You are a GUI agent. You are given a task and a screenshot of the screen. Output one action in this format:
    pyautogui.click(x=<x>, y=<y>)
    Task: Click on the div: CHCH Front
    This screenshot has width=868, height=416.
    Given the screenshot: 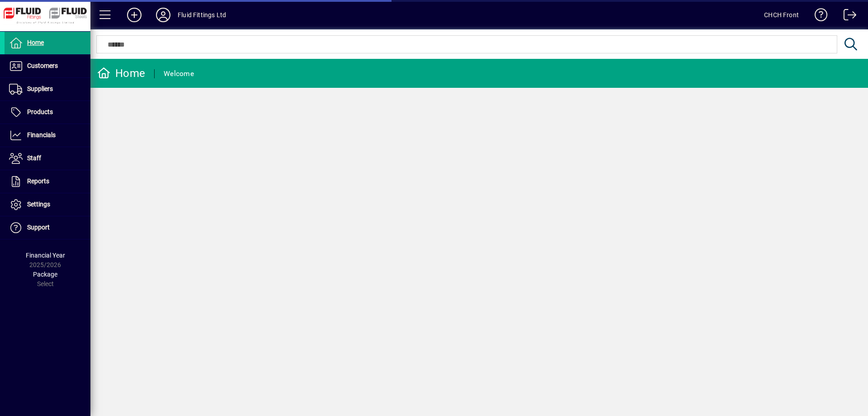 What is the action you would take?
    pyautogui.click(x=781, y=15)
    